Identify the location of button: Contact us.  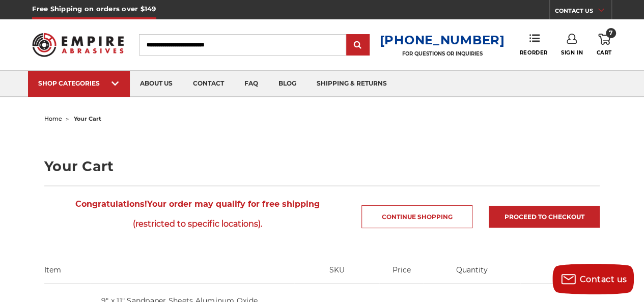
(593, 279).